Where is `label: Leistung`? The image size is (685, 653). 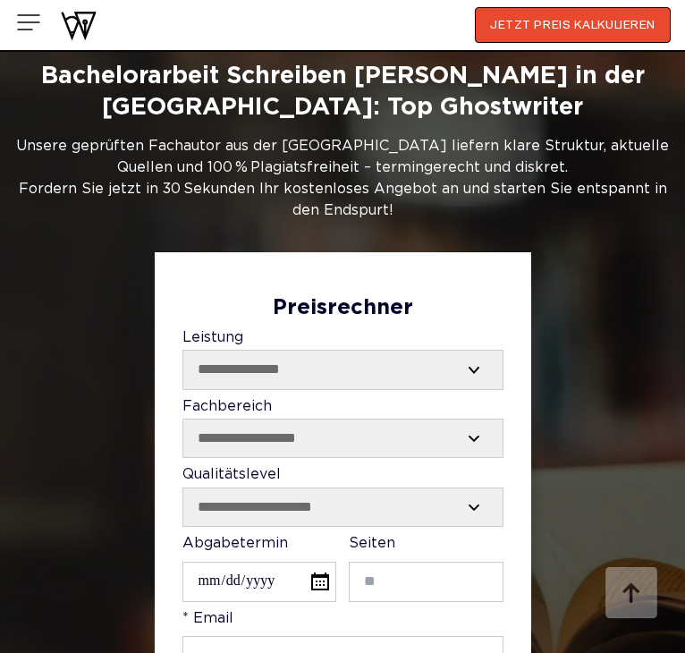 label: Leistung is located at coordinates (343, 360).